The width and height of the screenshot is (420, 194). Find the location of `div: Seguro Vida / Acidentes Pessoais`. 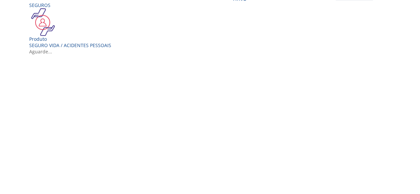

div: Seguro Vida / Acidentes Pessoais is located at coordinates (70, 45).